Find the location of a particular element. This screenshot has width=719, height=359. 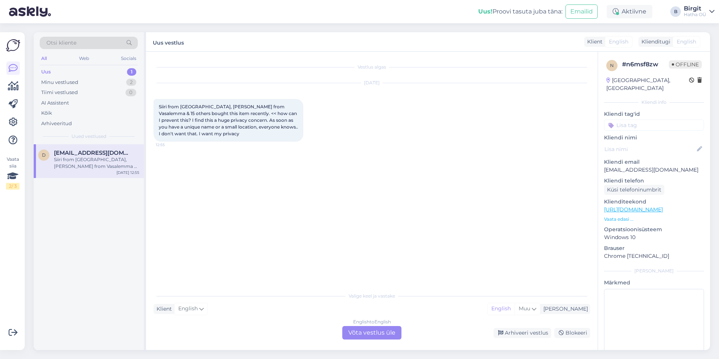

p: Märkmed is located at coordinates (654, 282).